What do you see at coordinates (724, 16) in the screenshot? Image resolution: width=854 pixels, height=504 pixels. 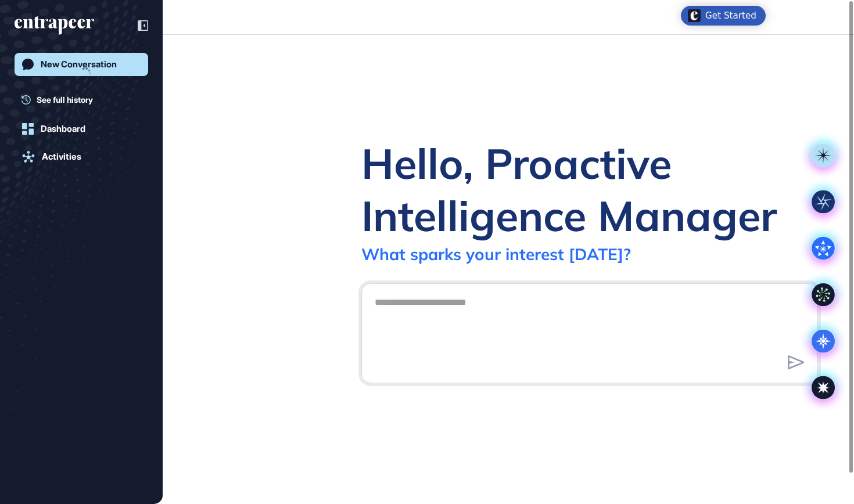 I see `div: Open Get Started checklist` at bounding box center [724, 16].